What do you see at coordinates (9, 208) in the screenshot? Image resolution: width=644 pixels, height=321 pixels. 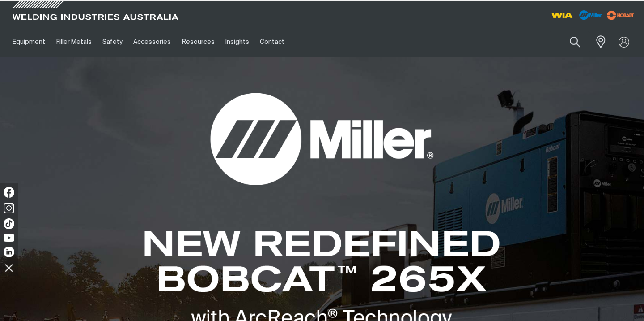 I see `img: Instagram` at bounding box center [9, 208].